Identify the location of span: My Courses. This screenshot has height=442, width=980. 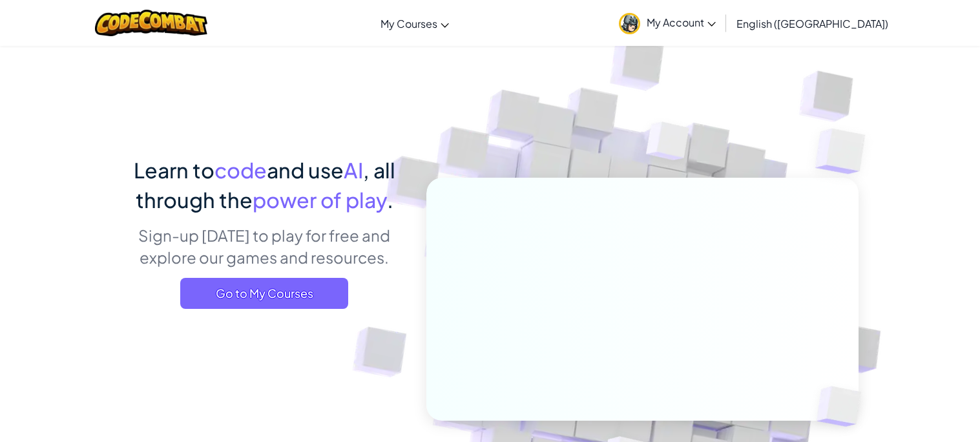
(409, 23).